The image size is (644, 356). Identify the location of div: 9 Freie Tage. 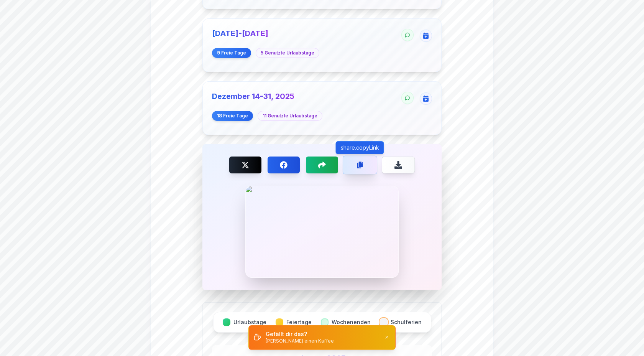
(232, 53).